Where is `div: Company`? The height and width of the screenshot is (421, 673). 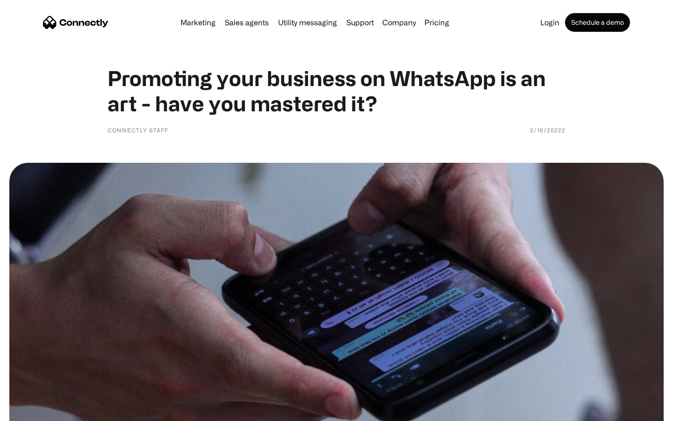 div: Company is located at coordinates (399, 22).